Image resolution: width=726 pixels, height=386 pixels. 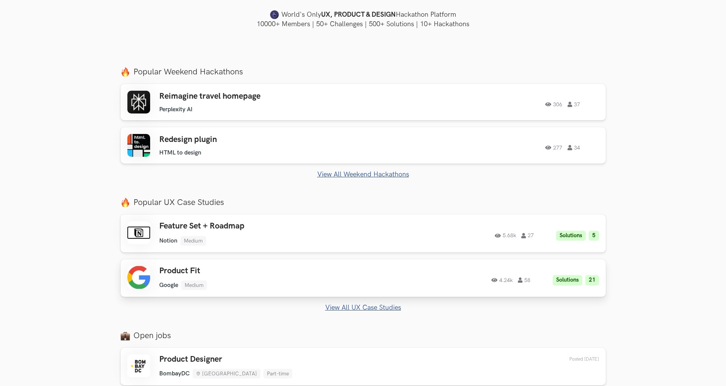 What do you see at coordinates (575, 359) in the screenshot?
I see `div: 20th Aug` at bounding box center [575, 359].